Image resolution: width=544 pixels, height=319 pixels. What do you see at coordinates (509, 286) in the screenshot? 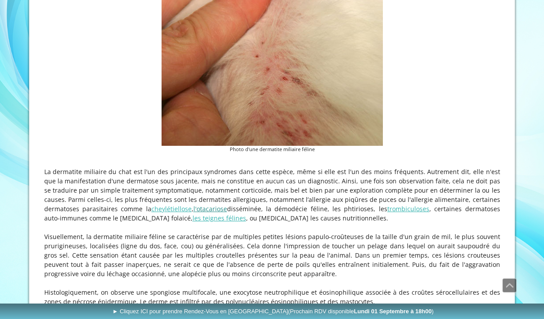
I see `a: Défiler vers le haut` at bounding box center [509, 286].